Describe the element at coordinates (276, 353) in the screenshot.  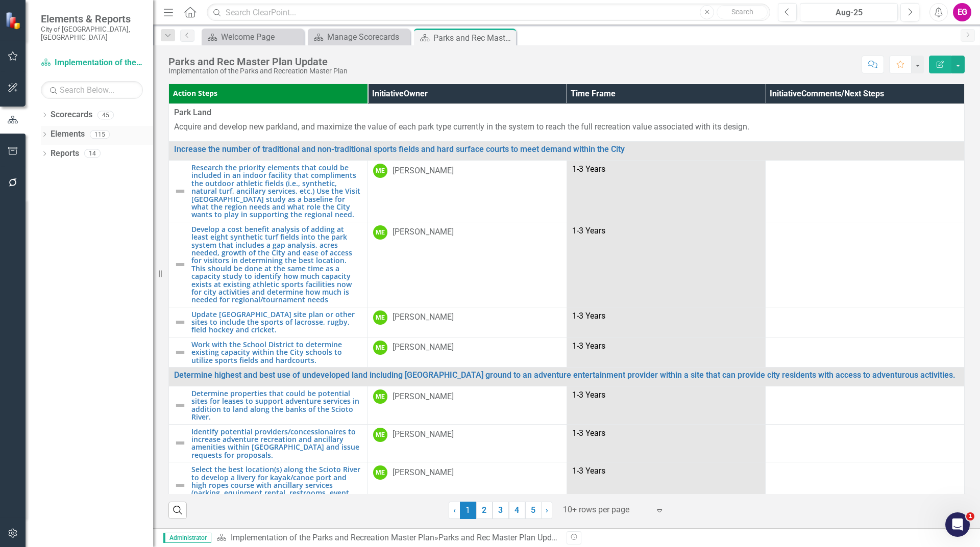
I see `a: Work with the School District to determine existing capacity within the City schools to utilize s...` at that location.